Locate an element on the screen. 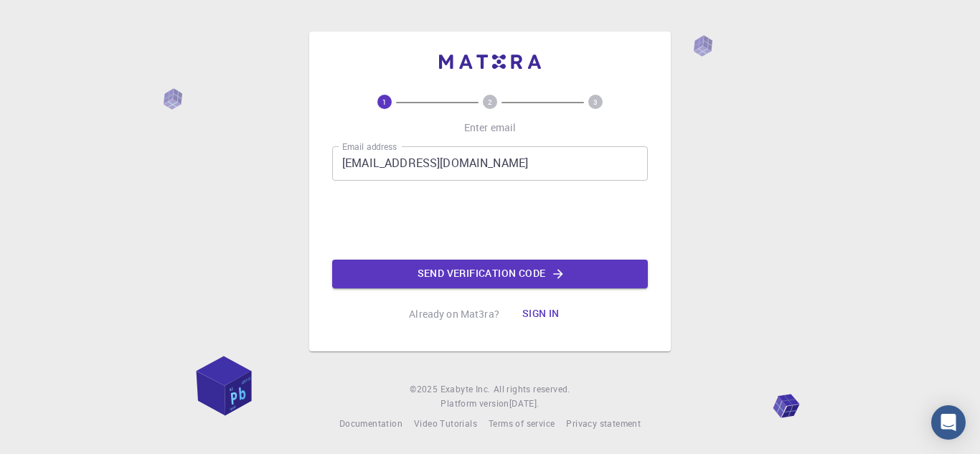 This screenshot has width=980, height=454. a: Exabyte Inc. is located at coordinates (465, 389).